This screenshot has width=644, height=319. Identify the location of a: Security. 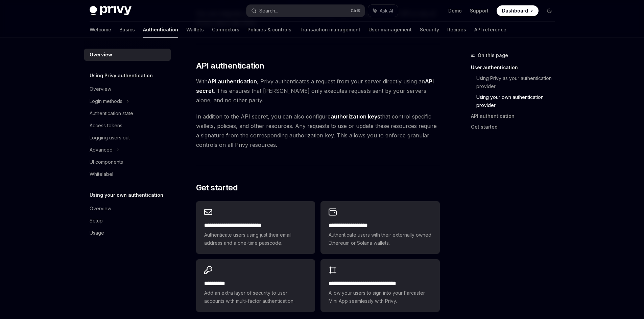
(429, 30).